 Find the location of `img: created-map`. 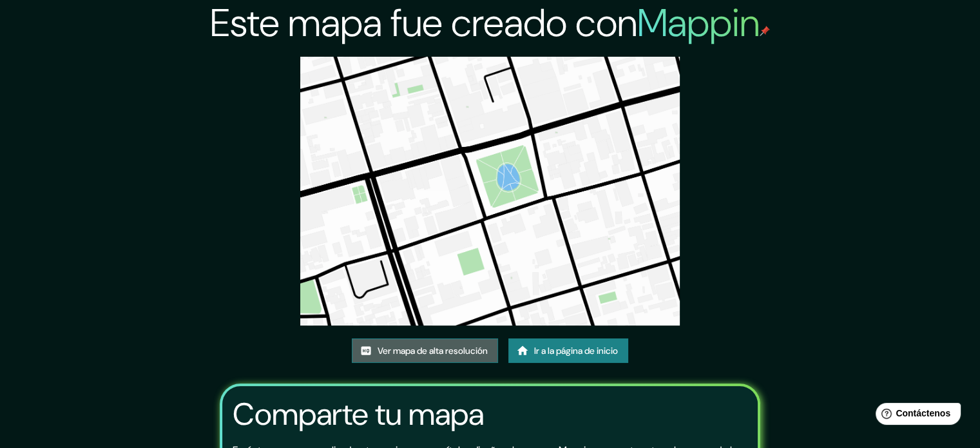

img: created-map is located at coordinates (490, 191).